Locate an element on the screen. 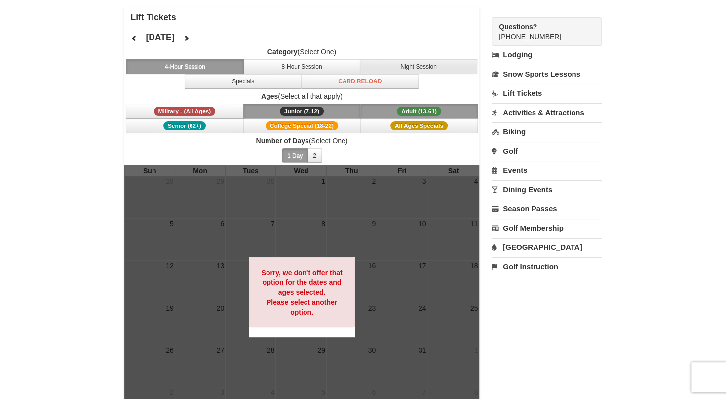 This screenshot has width=726, height=399. a: Biking is located at coordinates (547, 131).